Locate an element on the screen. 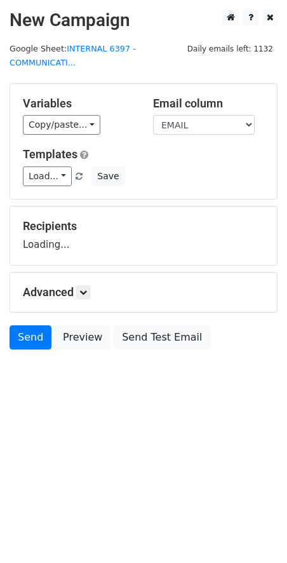  a: Templates is located at coordinates (50, 154).